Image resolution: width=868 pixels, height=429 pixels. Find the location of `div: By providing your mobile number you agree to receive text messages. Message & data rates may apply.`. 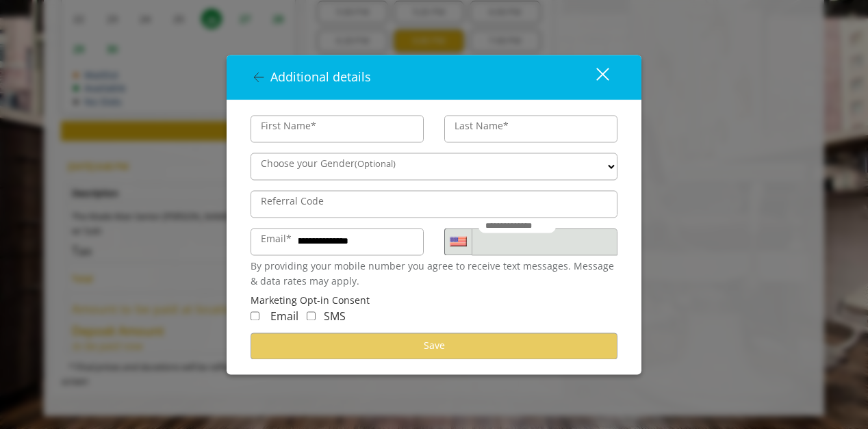

div: By providing your mobile number you agree to receive text messages. Message & data rates may apply. is located at coordinates (434, 274).